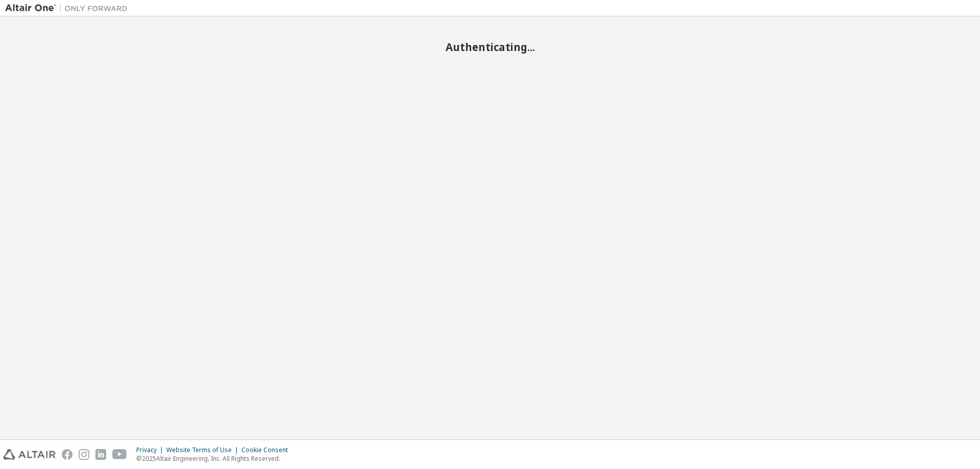 The image size is (980, 469). I want to click on div: Website Terms of Use, so click(204, 450).